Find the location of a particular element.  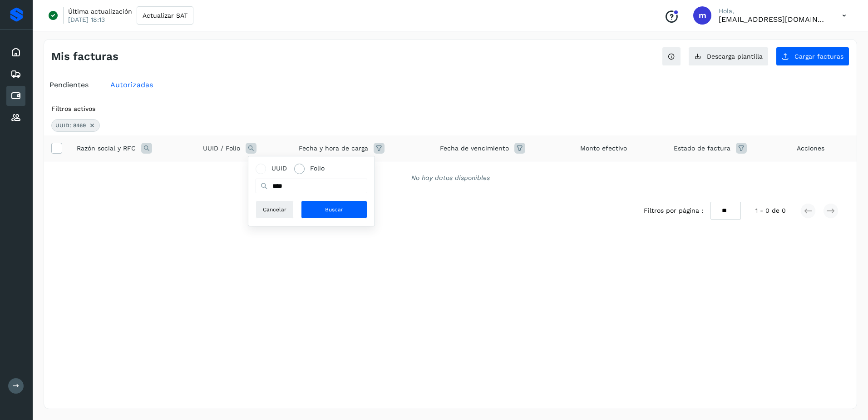

span: Autorizadas is located at coordinates (132, 85).